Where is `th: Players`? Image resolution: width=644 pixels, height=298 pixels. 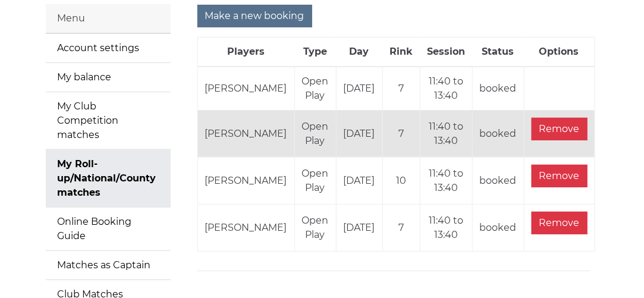
th: Players is located at coordinates (246, 52).